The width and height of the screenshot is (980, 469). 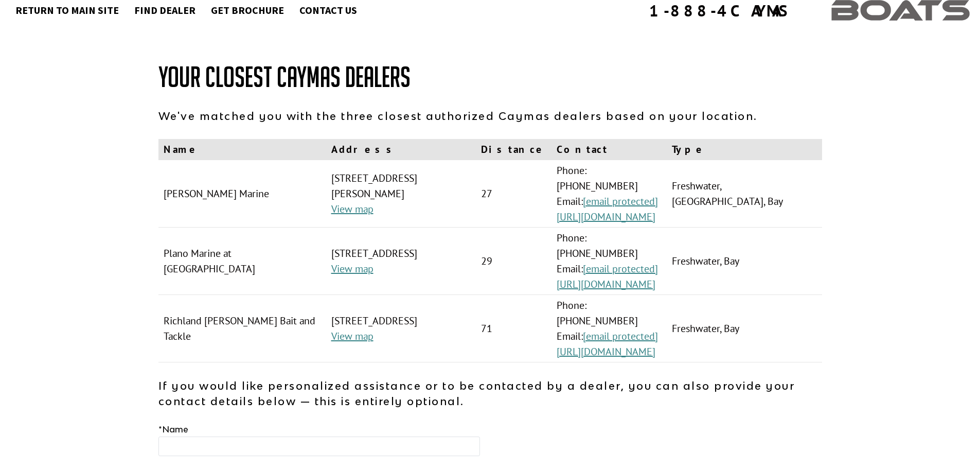 I want to click on th: Address, so click(x=401, y=149).